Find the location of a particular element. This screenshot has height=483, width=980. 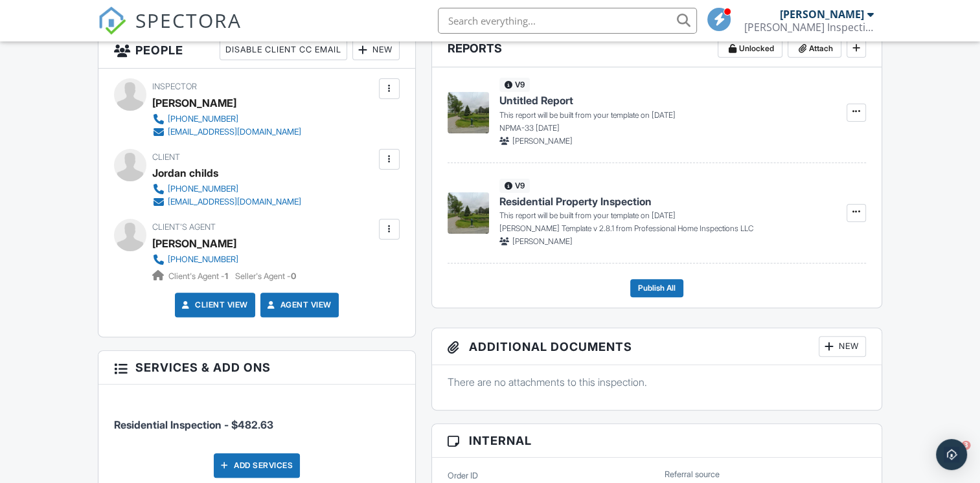

a: SPECTORA is located at coordinates (169, 31).